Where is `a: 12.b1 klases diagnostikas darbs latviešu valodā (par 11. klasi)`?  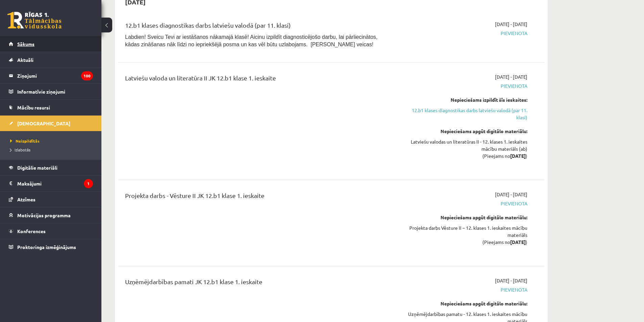 a: 12.b1 klases diagnostikas darbs latviešu valodā (par 11. klasi) is located at coordinates (464, 114).